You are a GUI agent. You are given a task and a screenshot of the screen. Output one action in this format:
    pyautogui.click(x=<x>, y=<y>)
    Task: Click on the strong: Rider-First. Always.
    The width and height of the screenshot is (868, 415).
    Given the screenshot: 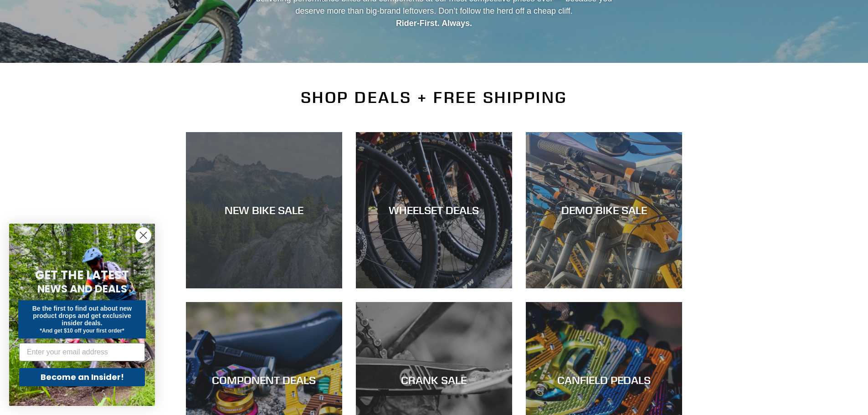 What is the action you would take?
    pyautogui.click(x=433, y=23)
    